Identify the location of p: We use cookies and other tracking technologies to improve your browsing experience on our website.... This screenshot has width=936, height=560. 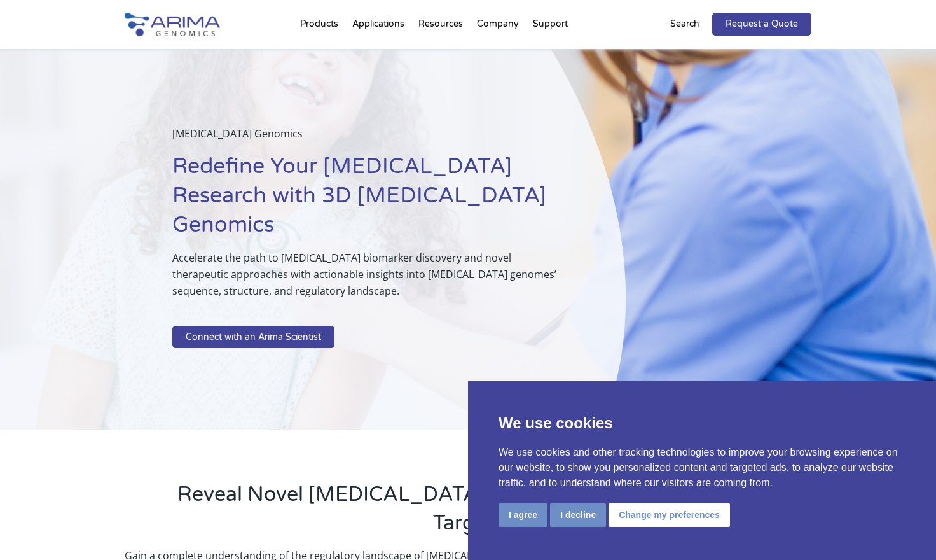
(702, 467).